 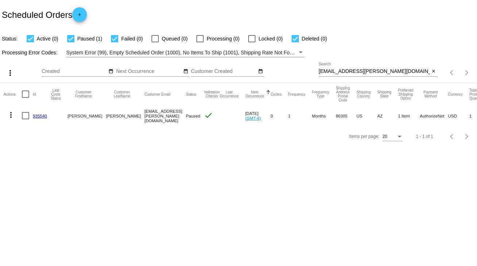 What do you see at coordinates (433, 116) in the screenshot?
I see `mat-cell: AuthorizeNet` at bounding box center [433, 116].